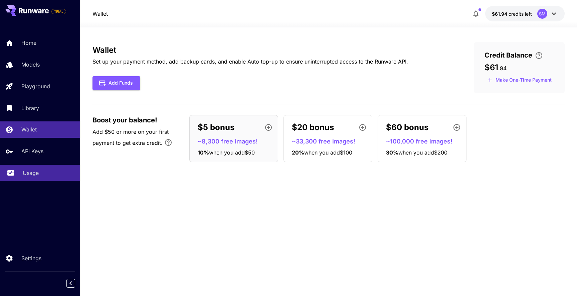 This screenshot has height=296, width=577. What do you see at coordinates (543, 14) in the screenshot?
I see `div: SM` at bounding box center [543, 14].